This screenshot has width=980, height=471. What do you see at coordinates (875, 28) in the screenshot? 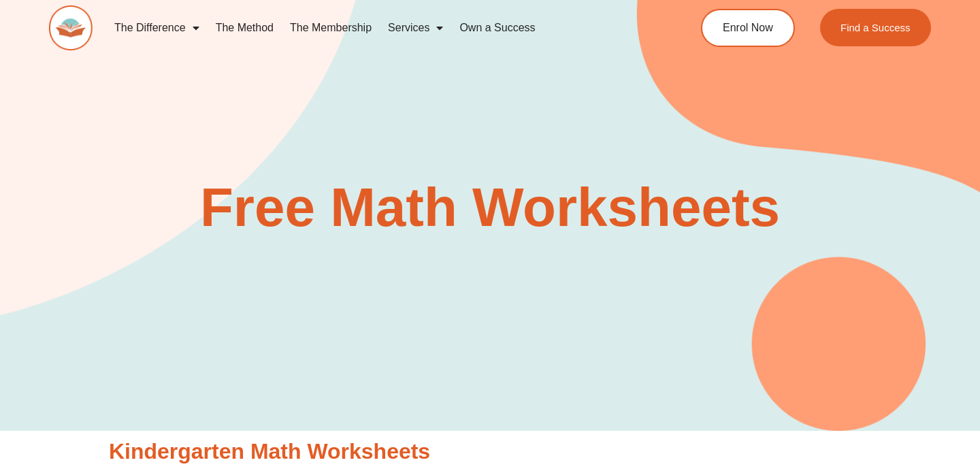
I see `a: Find a Success` at bounding box center [875, 28].